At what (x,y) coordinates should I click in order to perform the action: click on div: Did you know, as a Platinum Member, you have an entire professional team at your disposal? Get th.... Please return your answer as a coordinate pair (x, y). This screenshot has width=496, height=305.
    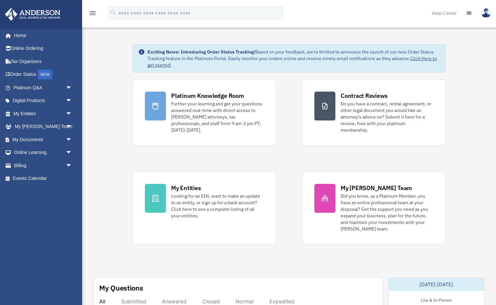
    Looking at the image, I should click on (387, 213).